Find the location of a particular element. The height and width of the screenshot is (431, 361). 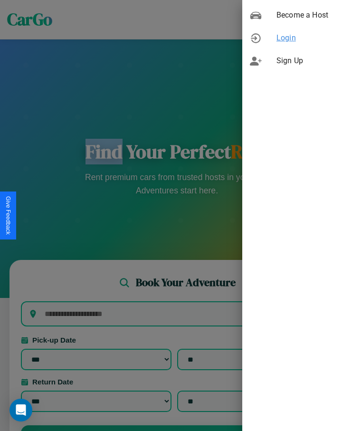

span: Become a Host is located at coordinates (315, 15).